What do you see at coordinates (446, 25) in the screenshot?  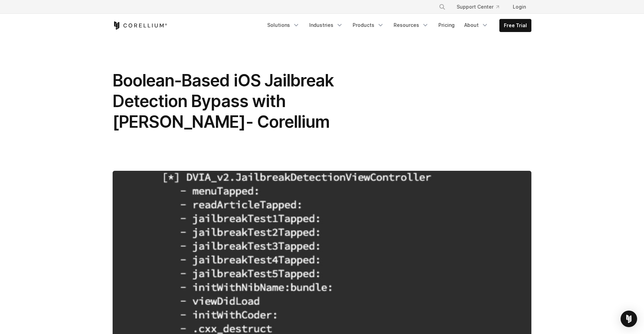 I see `a: Pricing` at bounding box center [446, 25].